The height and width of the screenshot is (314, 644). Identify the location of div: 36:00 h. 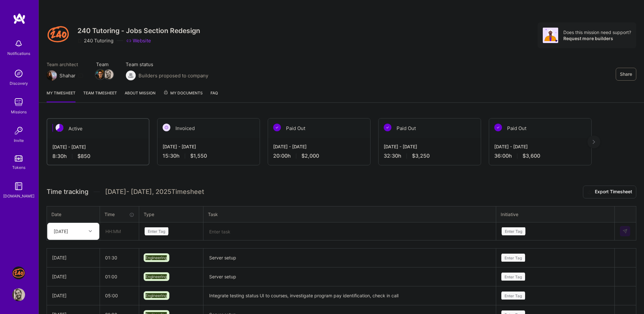
(540, 156).